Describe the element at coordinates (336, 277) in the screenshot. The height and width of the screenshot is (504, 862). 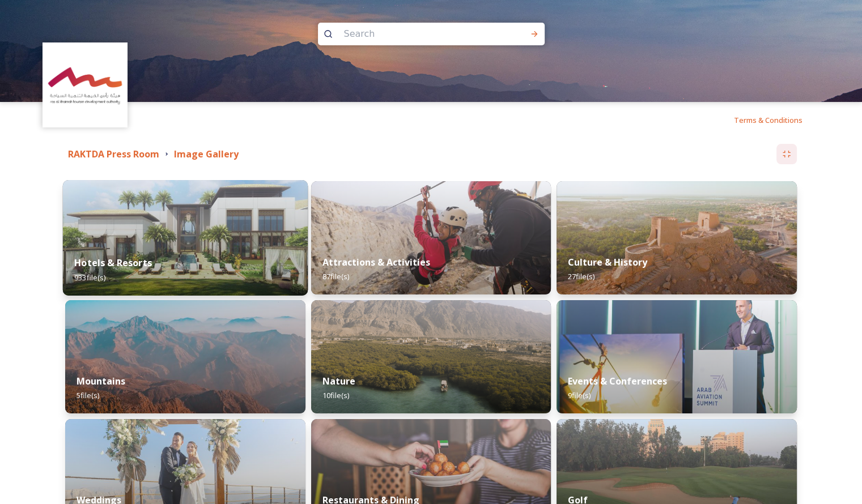
I see `span: 87 file(s)` at that location.